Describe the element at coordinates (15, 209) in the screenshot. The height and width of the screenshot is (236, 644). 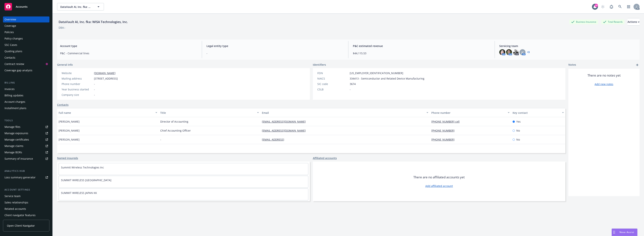
I see `div: Related accounts` at that location.